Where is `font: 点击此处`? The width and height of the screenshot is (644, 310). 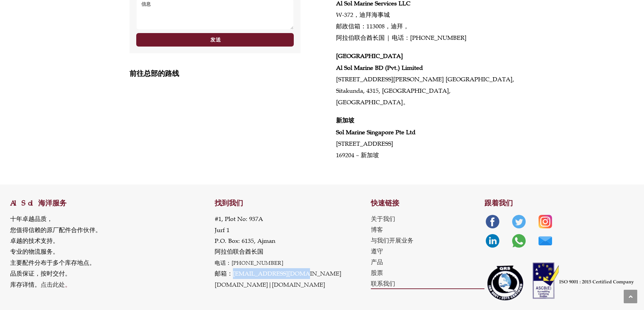 font: 点击此处 is located at coordinates (53, 285).